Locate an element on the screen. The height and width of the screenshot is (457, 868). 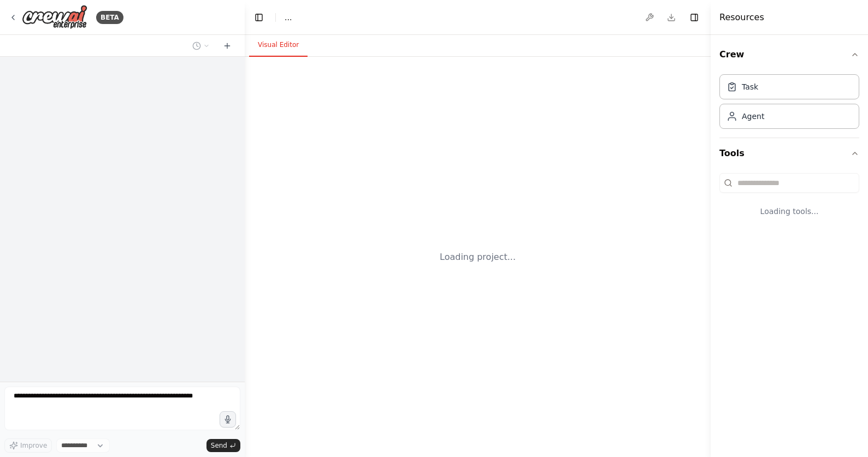
button: Start a new chat is located at coordinates (227, 46).